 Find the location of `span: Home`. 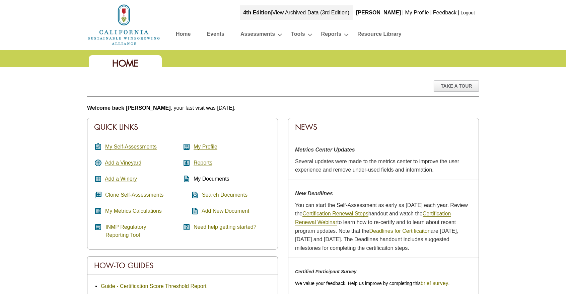

span: Home is located at coordinates (125, 63).